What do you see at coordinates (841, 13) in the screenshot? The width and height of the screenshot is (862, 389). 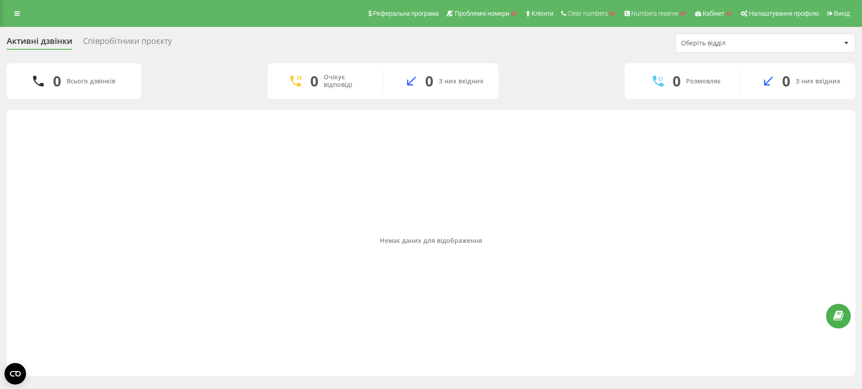 I see `span: Вихід` at bounding box center [841, 13].